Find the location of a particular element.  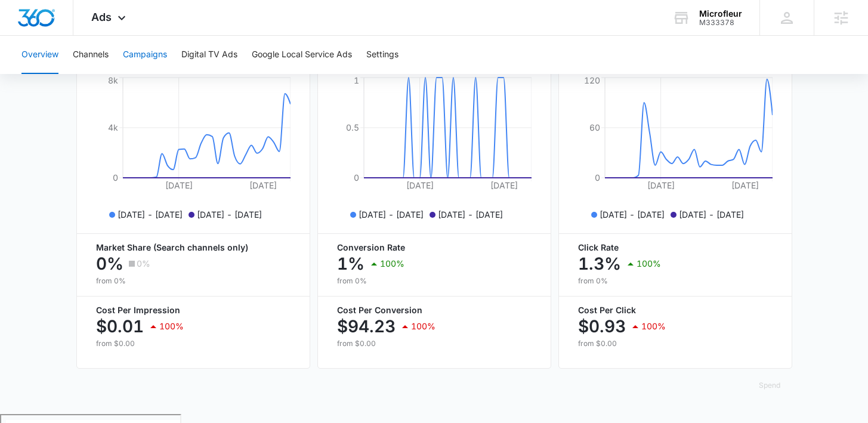

div: Domain Overview is located at coordinates (76, 74).